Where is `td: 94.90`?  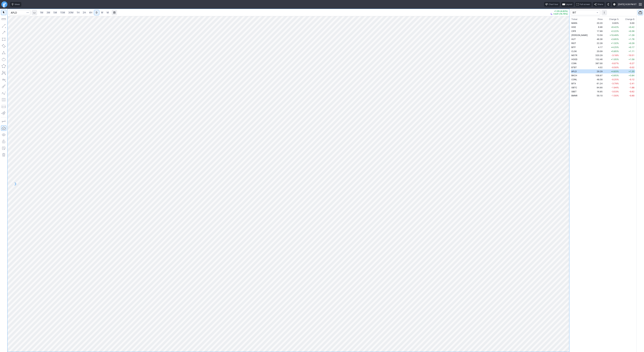
td: 94.90 is located at coordinates (598, 88).